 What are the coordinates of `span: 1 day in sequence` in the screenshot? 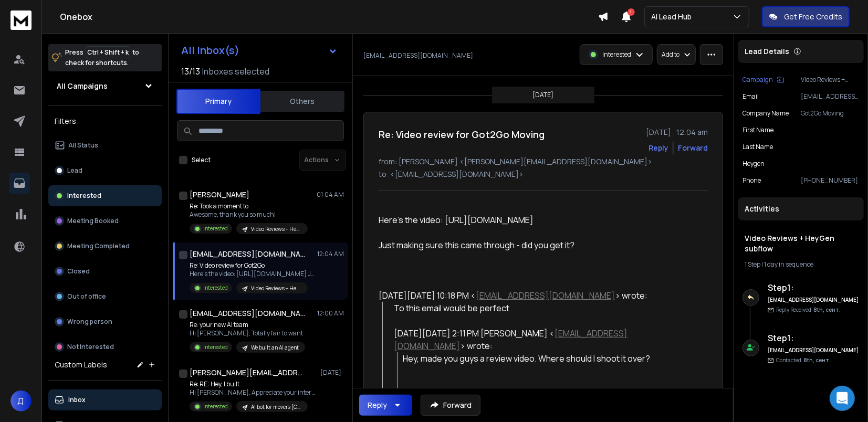 It's located at (789, 264).